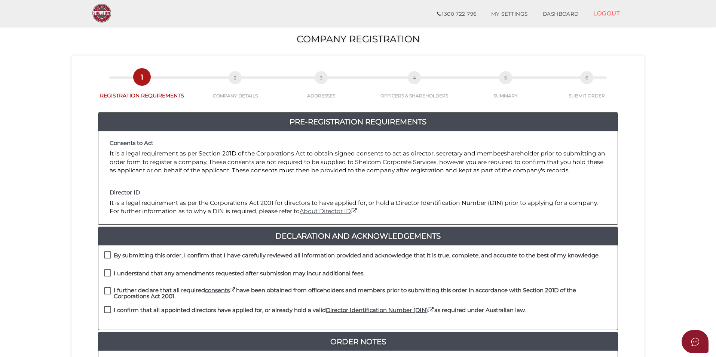 The image size is (716, 357). What do you see at coordinates (358, 162) in the screenshot?
I see `p: It is a legal requirement as per Section 201D of the Corporations Act to obtain signed consents t...` at bounding box center [358, 162].